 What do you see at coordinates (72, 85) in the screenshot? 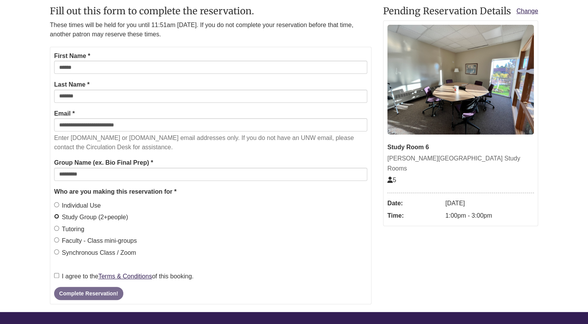
I see `label: Last Name *` at bounding box center [72, 85].